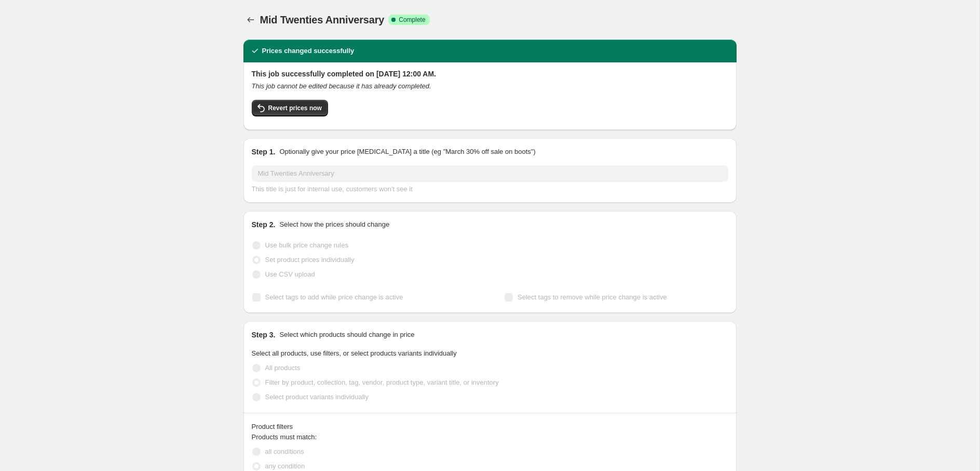  I want to click on h2: Step 1., so click(264, 152).